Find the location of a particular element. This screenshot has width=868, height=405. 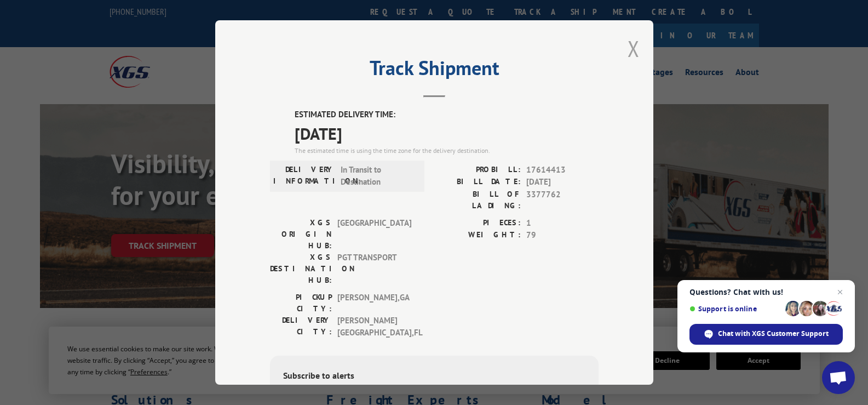

label: ESTIMATED DELIVERY TIME: is located at coordinates (446, 115).